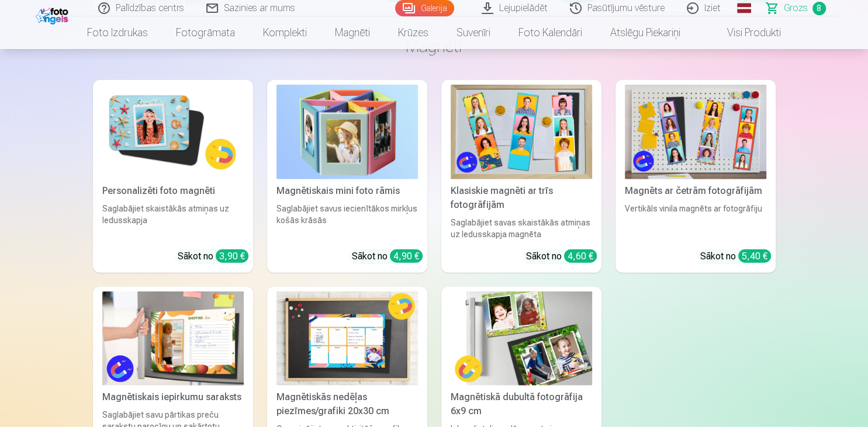 Image resolution: width=868 pixels, height=427 pixels. I want to click on a: Visi produkti, so click(745, 33).